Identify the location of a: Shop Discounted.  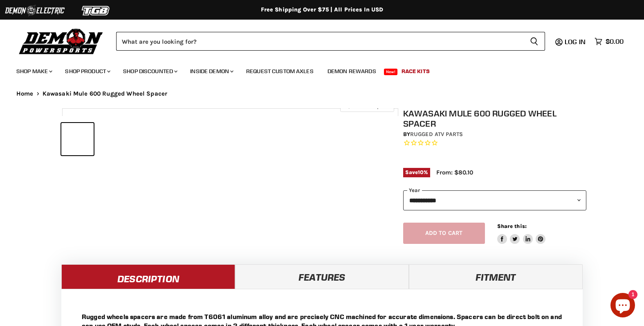
(150, 71).